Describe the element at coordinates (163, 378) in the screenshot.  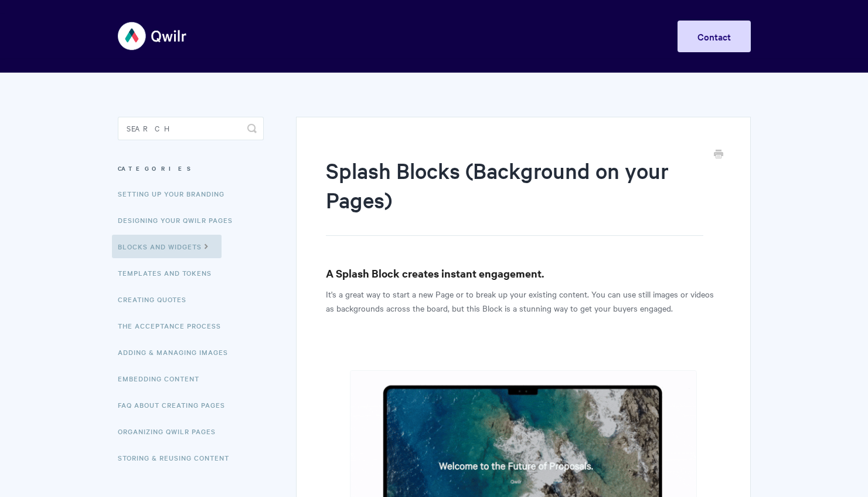
I see `a: Embedding Content` at that location.